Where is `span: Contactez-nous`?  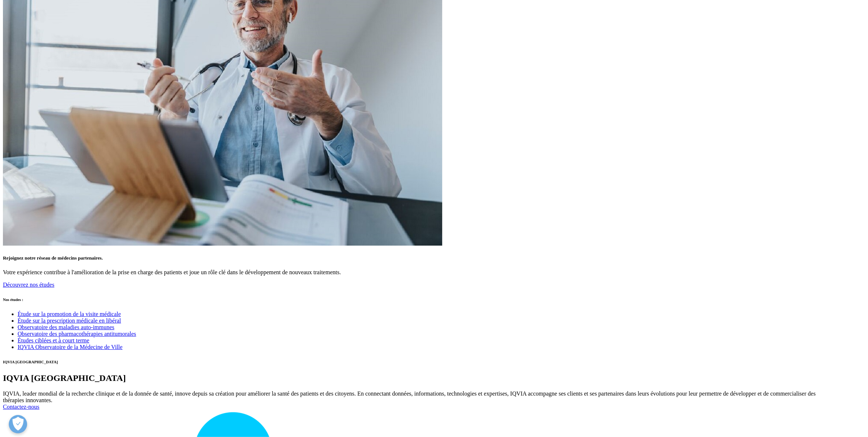
span: Contactez-nous is located at coordinates (21, 407).